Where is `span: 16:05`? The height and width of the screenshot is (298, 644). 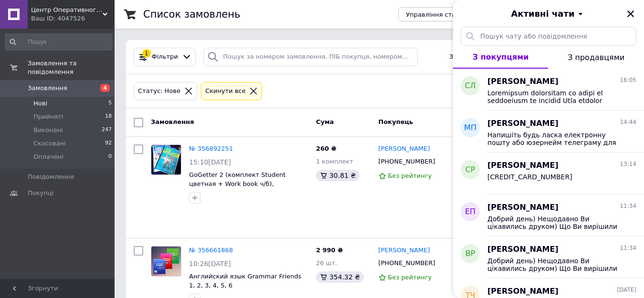
span: 16:05 is located at coordinates (628, 80).